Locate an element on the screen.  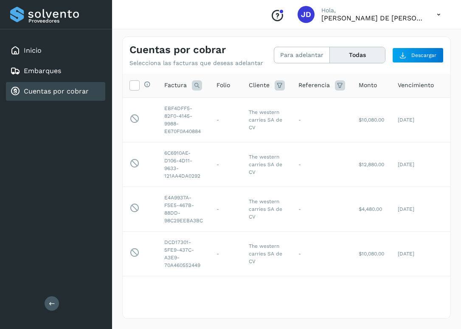
span: Cliente is located at coordinates (259, 85).